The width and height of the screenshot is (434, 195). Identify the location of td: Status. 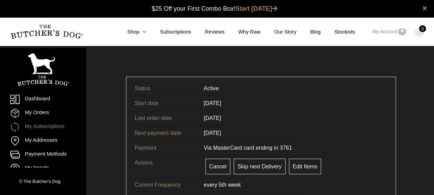
(165, 88).